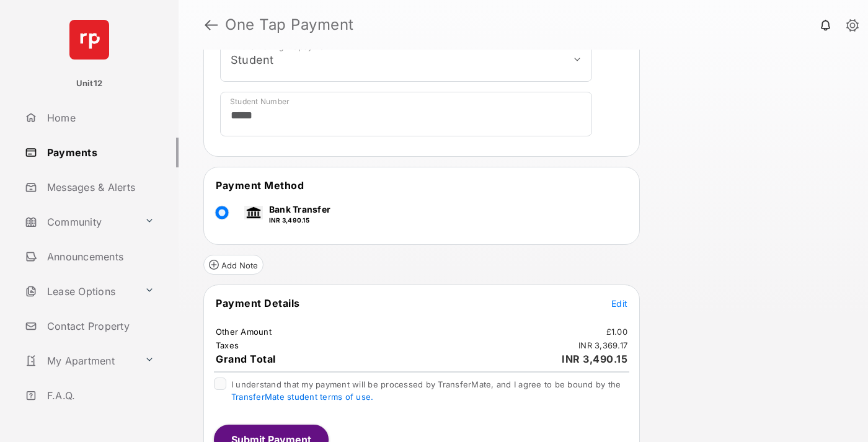  I want to click on a: Lease Options, so click(79, 292).